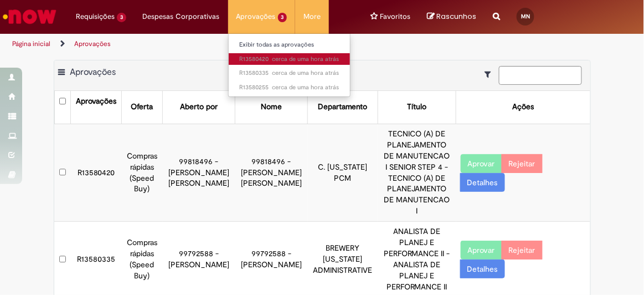  Describe the element at coordinates (96, 101) in the screenshot. I see `div: Aprovações` at that location.